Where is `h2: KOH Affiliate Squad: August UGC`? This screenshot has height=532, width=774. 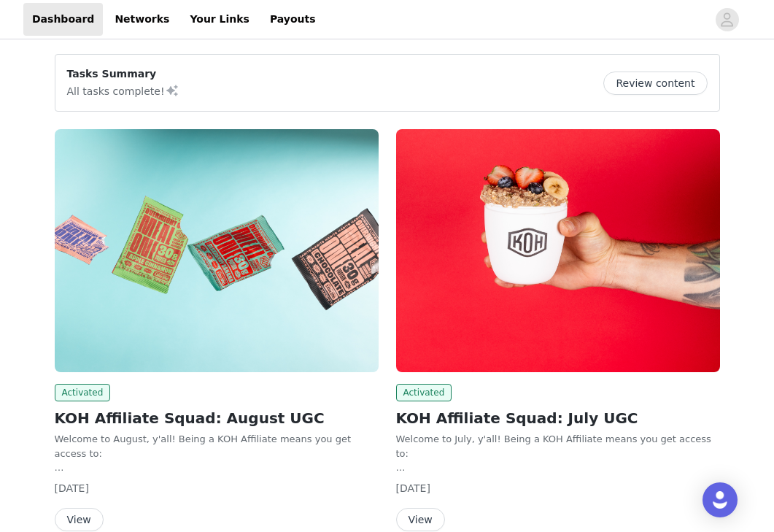
h2: KOH Affiliate Squad: August UGC is located at coordinates (217, 418).